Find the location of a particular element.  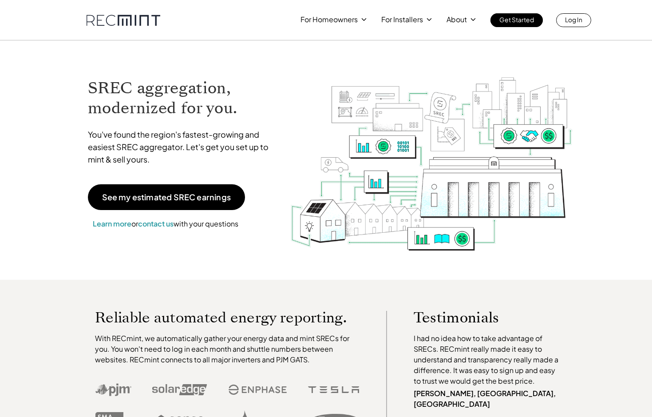

a: contact us is located at coordinates (156, 223).